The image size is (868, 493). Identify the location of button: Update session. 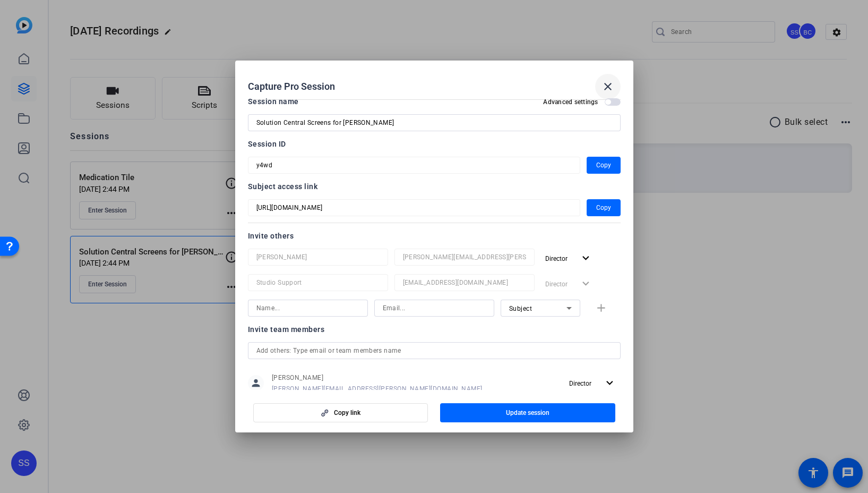
(527, 412).